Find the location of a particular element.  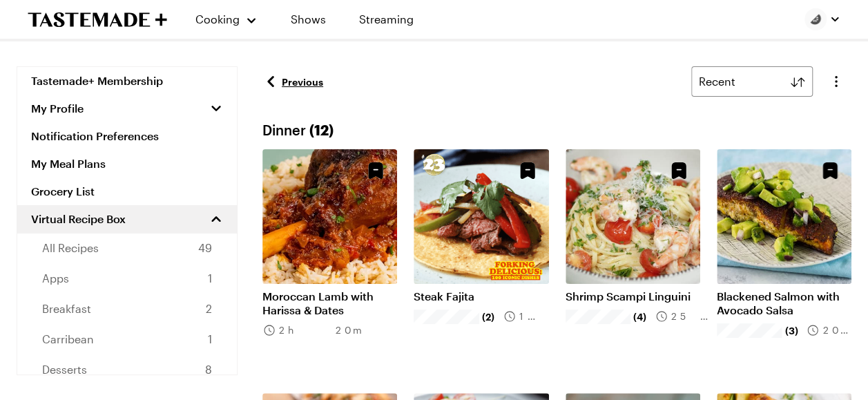

a: Tastemade+ Membership is located at coordinates (127, 81).